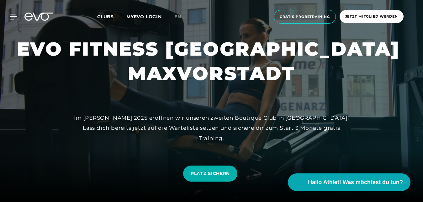 The image size is (423, 202). I want to click on span: Jetzt Mitglied werden, so click(372, 16).